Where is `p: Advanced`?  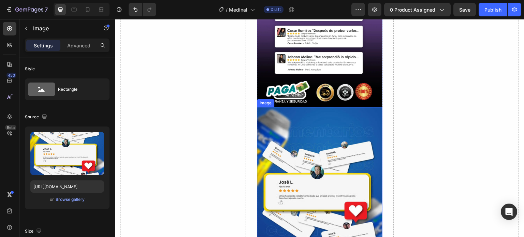 p: Advanced is located at coordinates (79, 45).